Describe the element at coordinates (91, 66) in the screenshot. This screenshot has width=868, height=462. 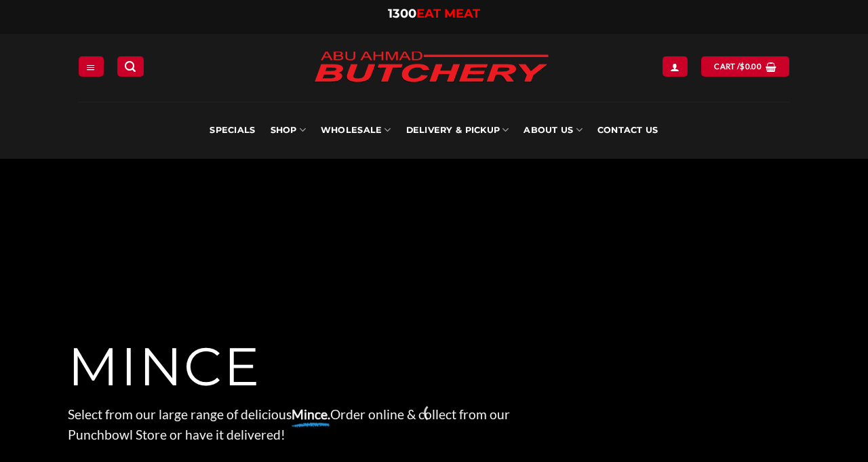
I see `a: Menu` at that location.